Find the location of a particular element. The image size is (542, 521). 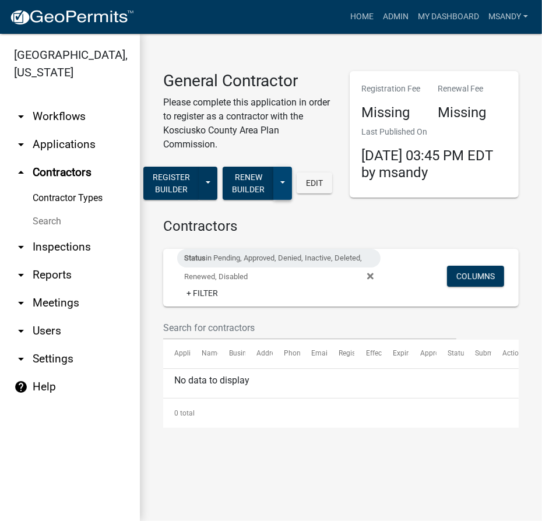

a: + Filter is located at coordinates (202, 293).